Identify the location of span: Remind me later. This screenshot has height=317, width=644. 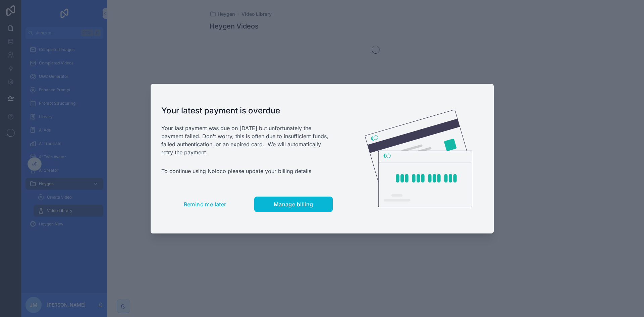
(205, 204).